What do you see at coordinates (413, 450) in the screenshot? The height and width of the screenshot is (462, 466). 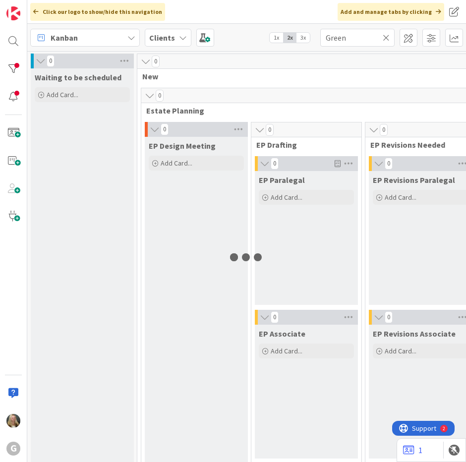 I see `a: 1` at bounding box center [413, 450].